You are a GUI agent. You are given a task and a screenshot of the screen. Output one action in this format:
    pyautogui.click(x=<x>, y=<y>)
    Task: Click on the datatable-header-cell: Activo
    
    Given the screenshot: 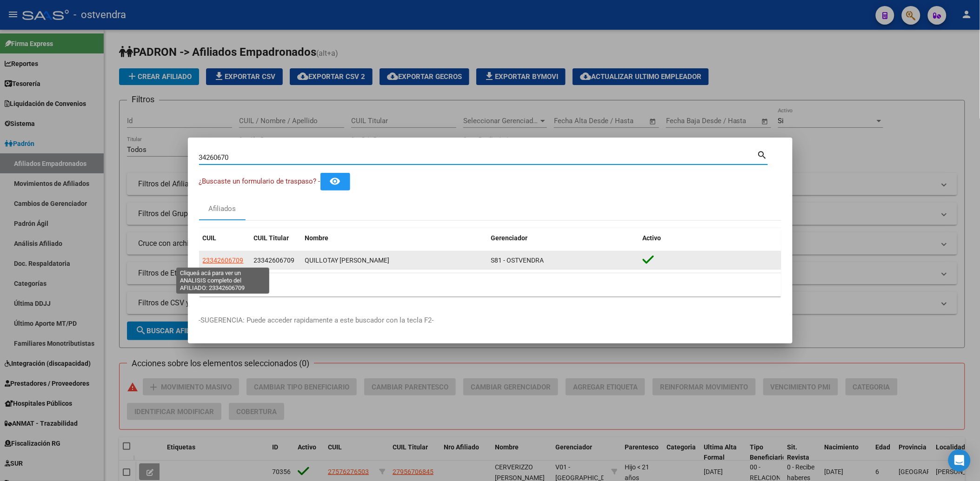 What is the action you would take?
    pyautogui.click(x=710, y=238)
    